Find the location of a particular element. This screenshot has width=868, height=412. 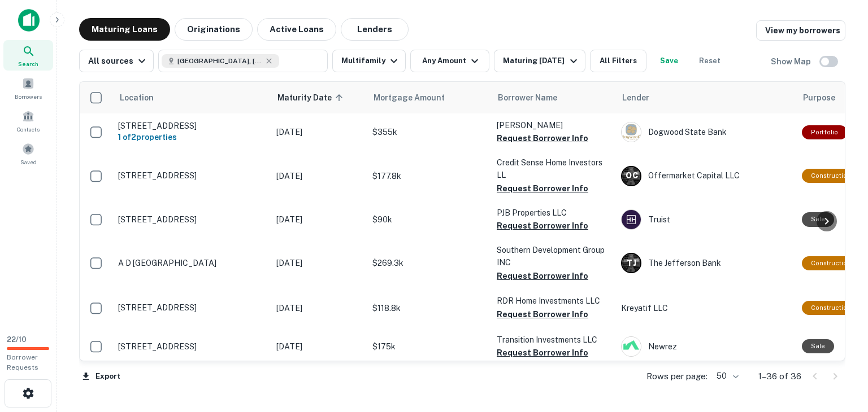

button: Multifamily is located at coordinates (369, 61).